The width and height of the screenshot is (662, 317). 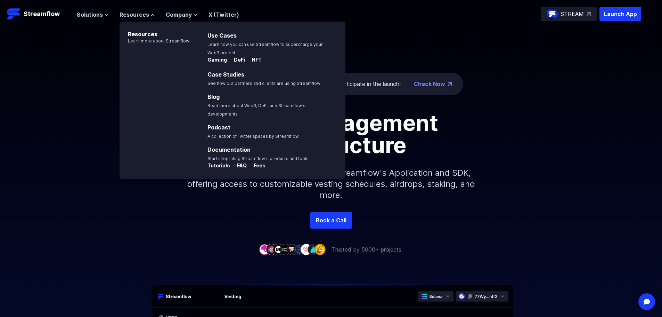 I want to click on p: FAQ, so click(x=239, y=166).